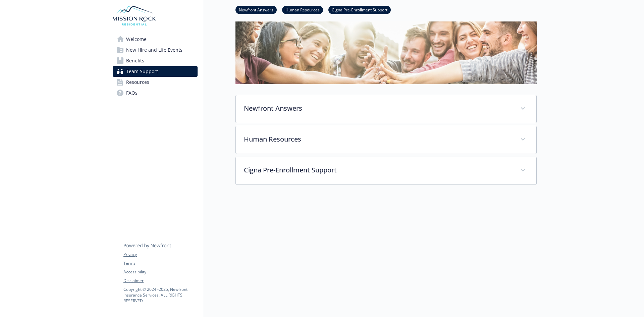 Image resolution: width=644 pixels, height=317 pixels. I want to click on img: team support page banner, so click(386, 53).